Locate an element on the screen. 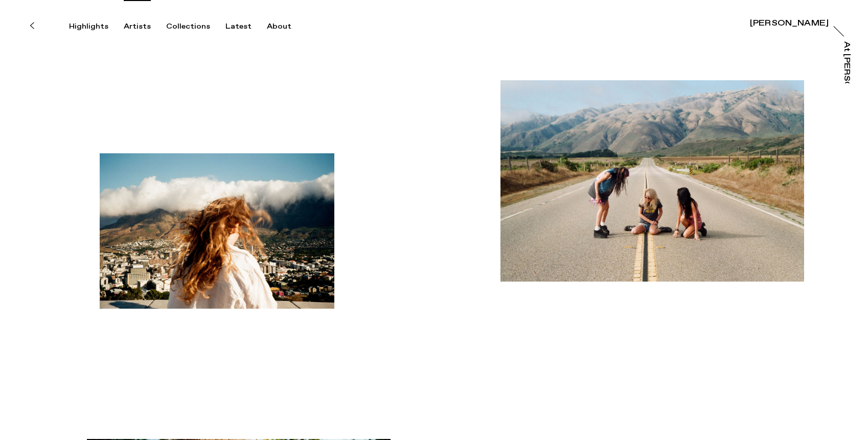  button: Artists is located at coordinates (145, 27).